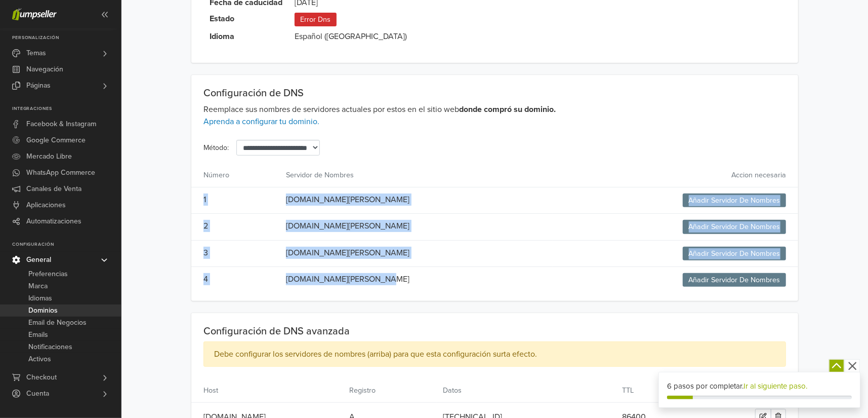 This screenshot has height=418, width=868. Describe the element at coordinates (49, 156) in the screenshot. I see `span: Mercado Libre` at that location.